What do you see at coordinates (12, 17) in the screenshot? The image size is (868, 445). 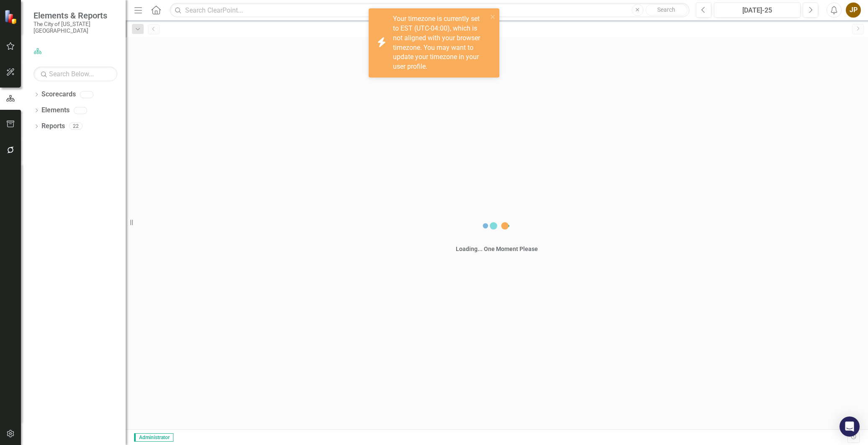 I see `img: ClearPoint Strategy` at bounding box center [12, 17].